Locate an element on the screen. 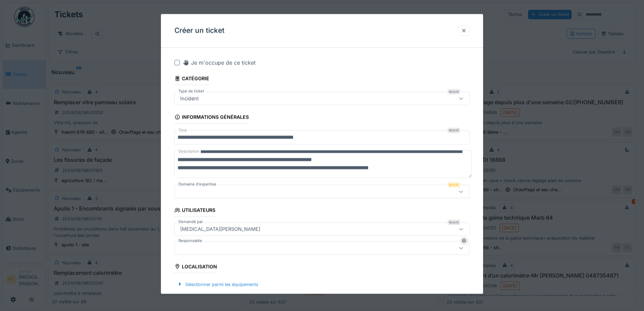  label: Domaine d'expertise is located at coordinates (198, 184).